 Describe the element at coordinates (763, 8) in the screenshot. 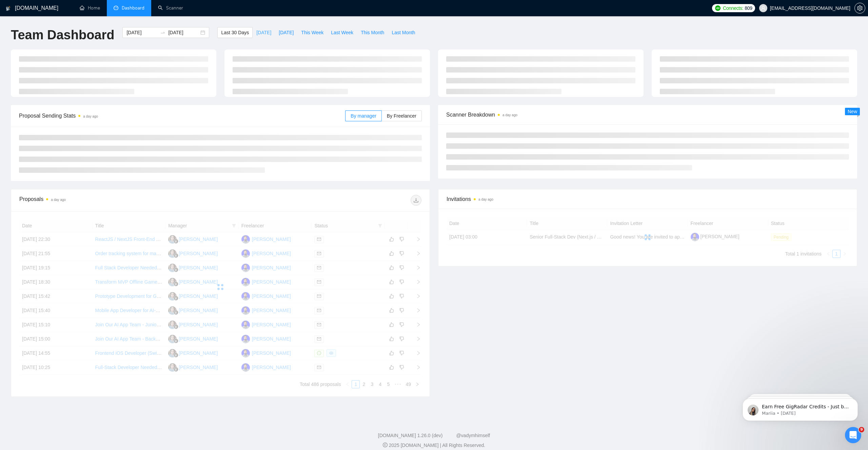

I see `span: user` at that location.